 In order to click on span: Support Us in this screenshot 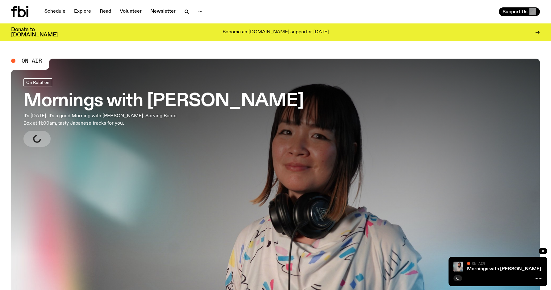, I will do `click(515, 12)`.